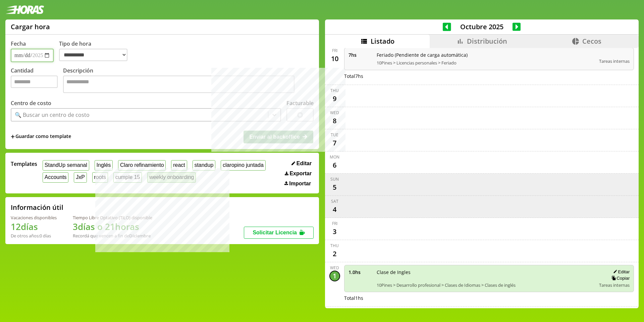 This screenshot has height=322, width=644. What do you see at coordinates (128, 177) in the screenshot?
I see `button: cumple 15` at bounding box center [128, 177].